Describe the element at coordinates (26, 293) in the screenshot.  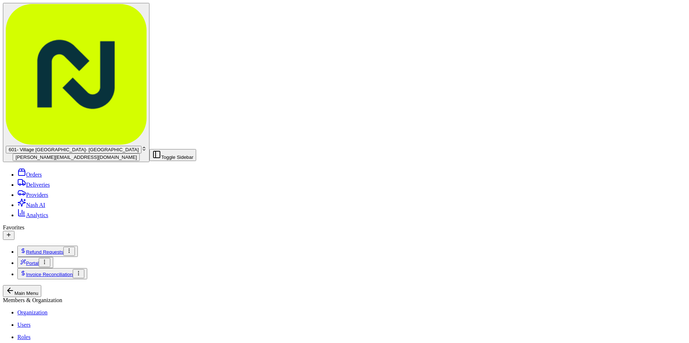
I see `span: Main Menu` at that location.